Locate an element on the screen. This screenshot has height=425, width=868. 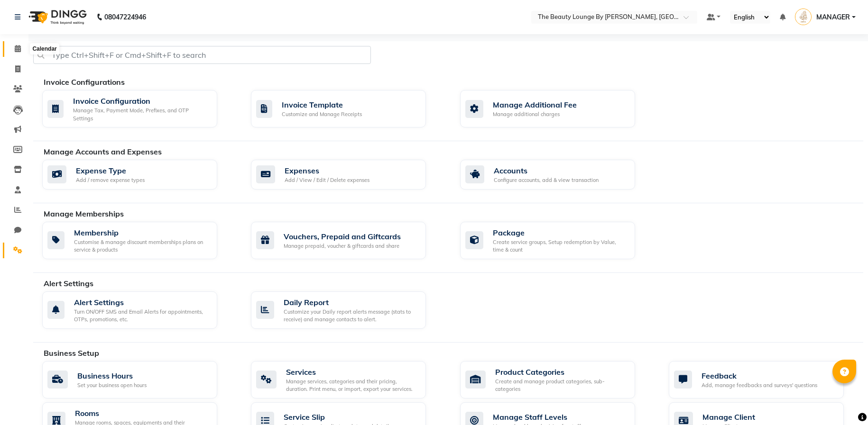
div: Product Categories is located at coordinates (561, 372).